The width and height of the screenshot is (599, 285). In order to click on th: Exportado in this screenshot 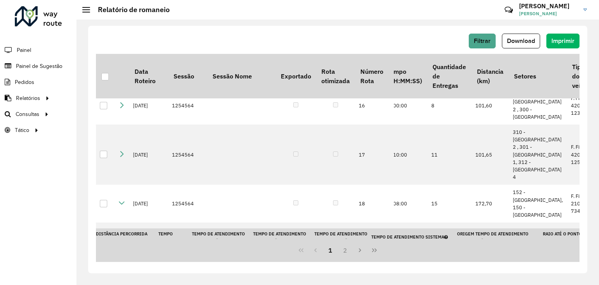, I will do `click(296, 76)`.